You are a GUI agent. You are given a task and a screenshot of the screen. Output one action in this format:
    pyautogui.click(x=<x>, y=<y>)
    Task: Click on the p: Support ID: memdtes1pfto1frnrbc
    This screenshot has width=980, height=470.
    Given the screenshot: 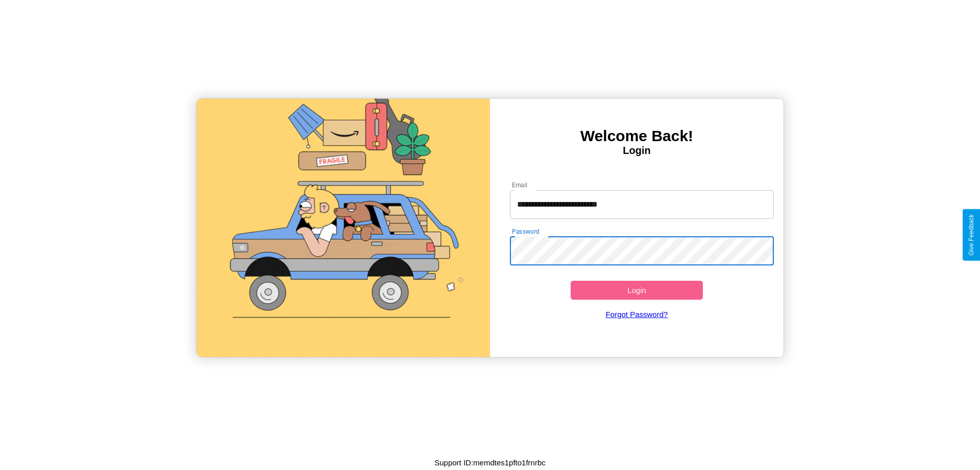 What is the action you would take?
    pyautogui.click(x=490, y=462)
    